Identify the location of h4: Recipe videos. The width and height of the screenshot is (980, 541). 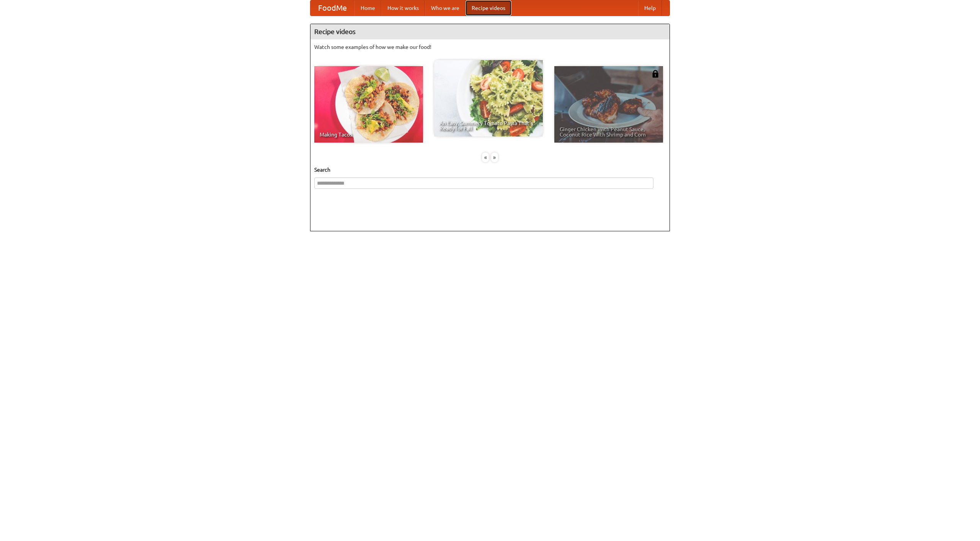
(490, 32).